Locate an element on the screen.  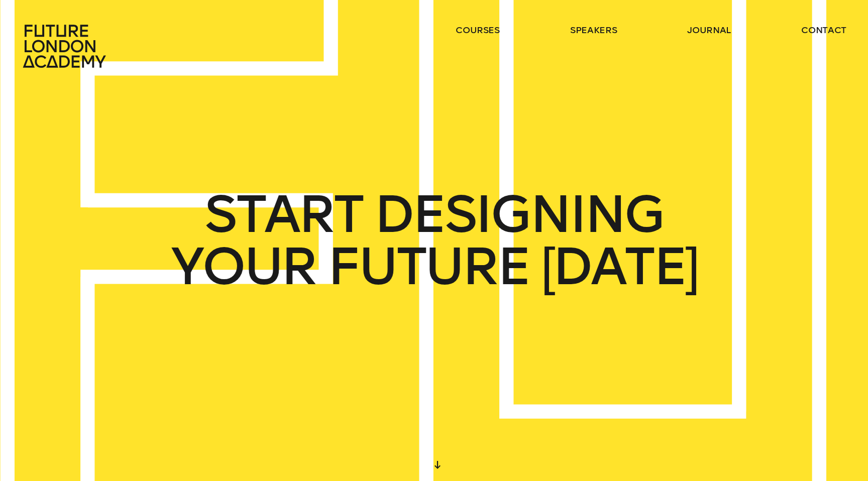
span: YOUR is located at coordinates (243, 267).